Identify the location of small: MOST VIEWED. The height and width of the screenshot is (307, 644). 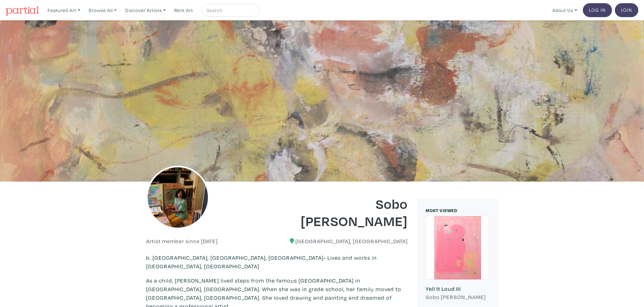
(441, 210).